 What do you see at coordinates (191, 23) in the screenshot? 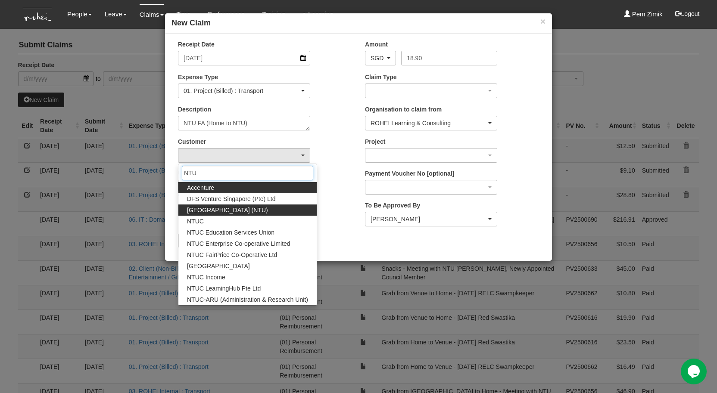
I see `b: New Claim` at bounding box center [191, 23].